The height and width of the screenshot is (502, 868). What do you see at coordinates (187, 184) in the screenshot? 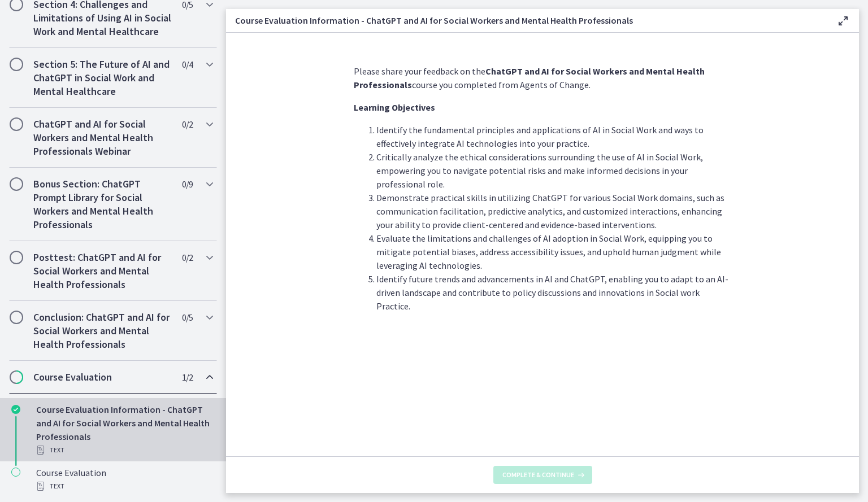
I see `span: 0 / 9` at bounding box center [187, 184].